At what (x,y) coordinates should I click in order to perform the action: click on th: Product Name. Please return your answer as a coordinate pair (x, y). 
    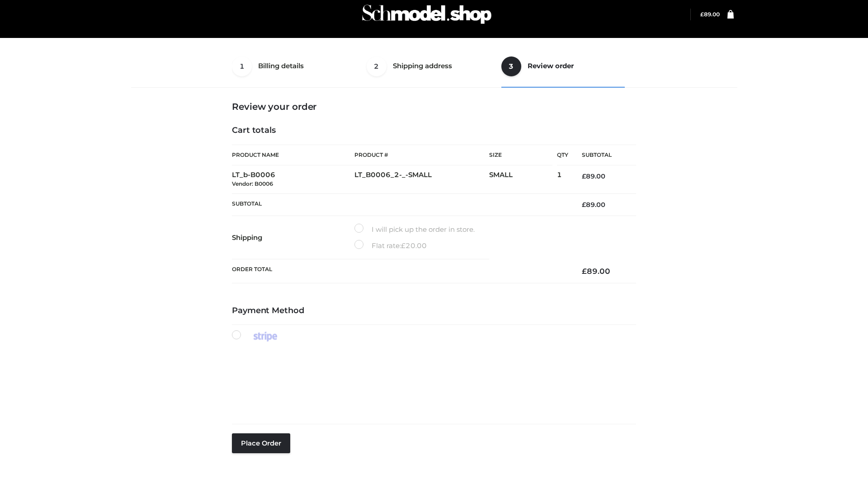
    Looking at the image, I should click on (293, 155).